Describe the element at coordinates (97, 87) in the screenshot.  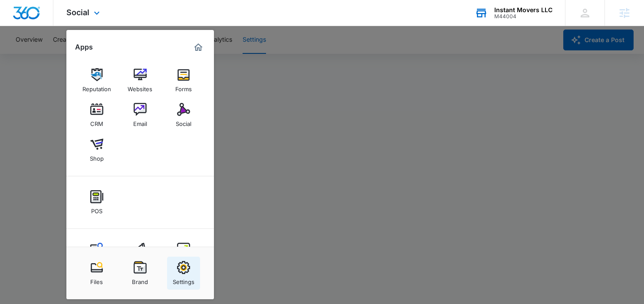
I see `div: Reputation` at that location.